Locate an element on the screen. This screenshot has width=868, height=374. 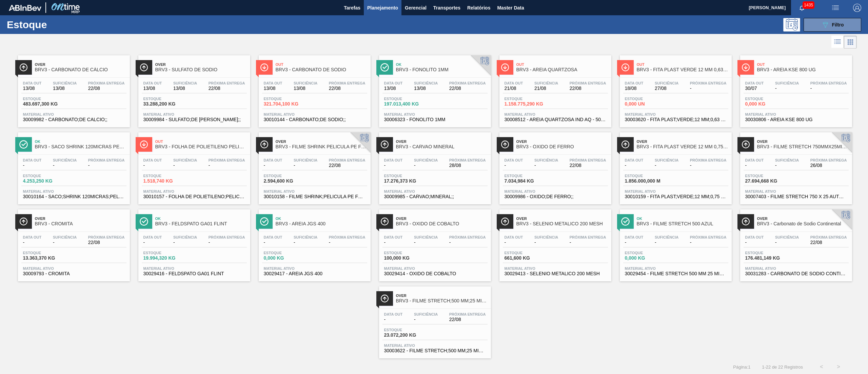
a: ÍconeOutBRV3 - AREIA KSE 800 UGData out30/07Suficiência-Próxima Entrega-Estoque0,000 KGMaterial a... is located at coordinates (795, 89).